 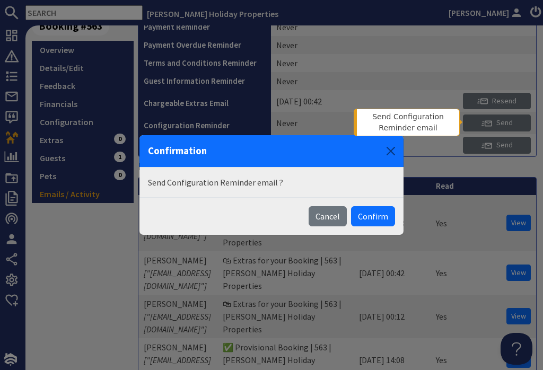 I want to click on button: Close, so click(x=391, y=151).